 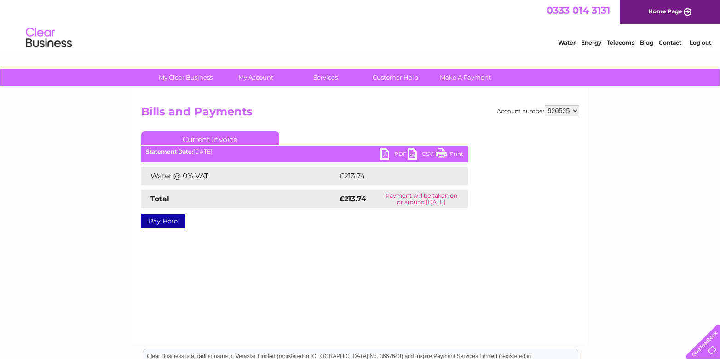 I want to click on a: Blog, so click(x=647, y=42).